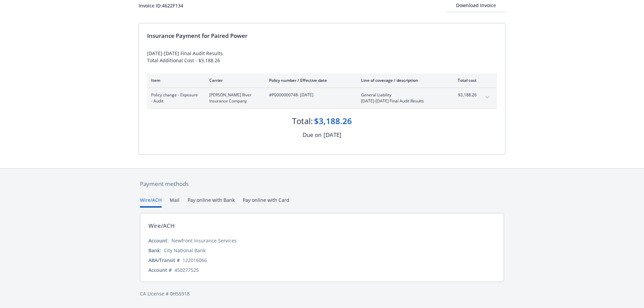 Image resolution: width=644 pixels, height=308 pixels. Describe the element at coordinates (175, 98) in the screenshot. I see `span: Policy change - Exposure - Audit` at that location.